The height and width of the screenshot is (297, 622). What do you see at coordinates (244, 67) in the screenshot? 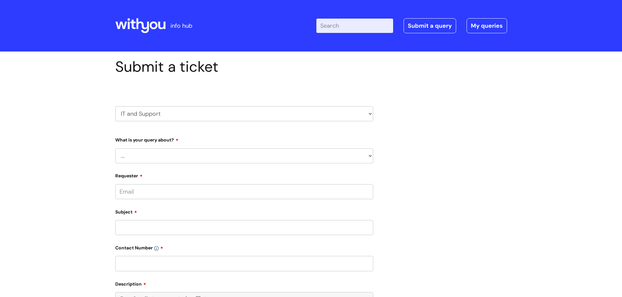
I see `h1: Submit a ticket` at bounding box center [244, 67].